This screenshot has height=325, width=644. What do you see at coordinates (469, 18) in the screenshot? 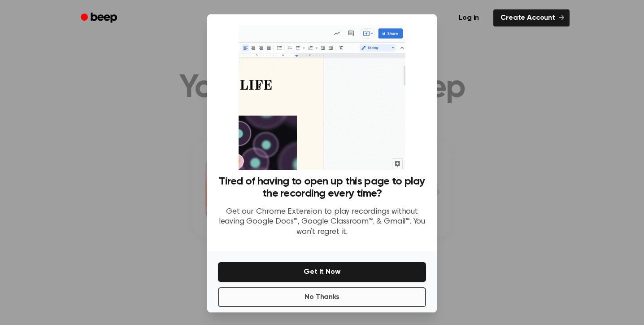
I see `a: Log in` at bounding box center [469, 18].